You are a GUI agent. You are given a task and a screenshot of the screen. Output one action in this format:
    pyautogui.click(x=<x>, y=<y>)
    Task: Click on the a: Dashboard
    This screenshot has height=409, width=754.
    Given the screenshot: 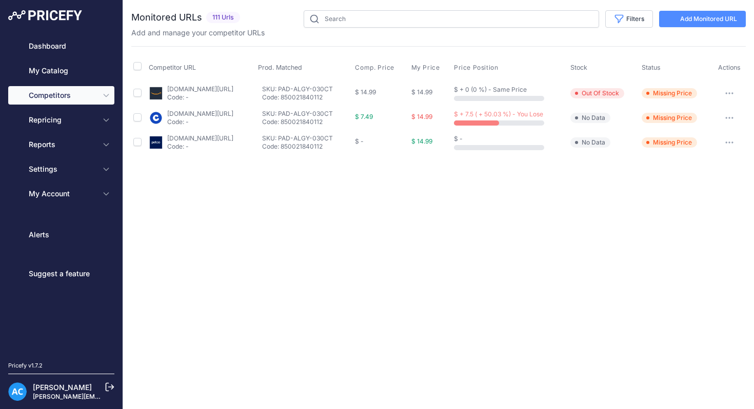 What is the action you would take?
    pyautogui.click(x=61, y=46)
    